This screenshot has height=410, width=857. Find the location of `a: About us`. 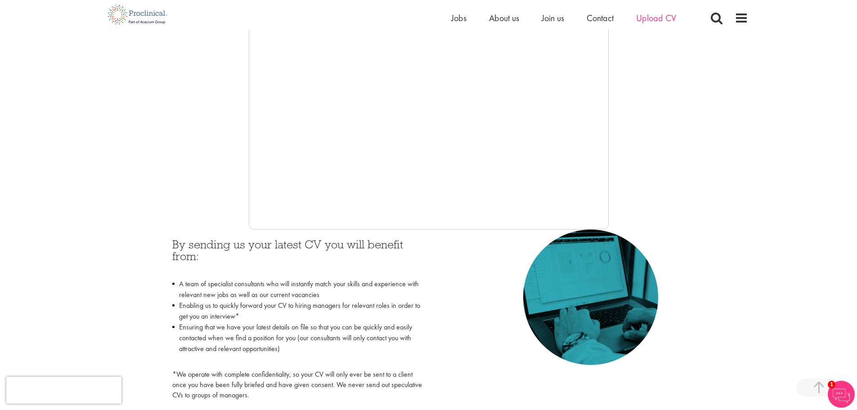

a: About us is located at coordinates (504, 18).